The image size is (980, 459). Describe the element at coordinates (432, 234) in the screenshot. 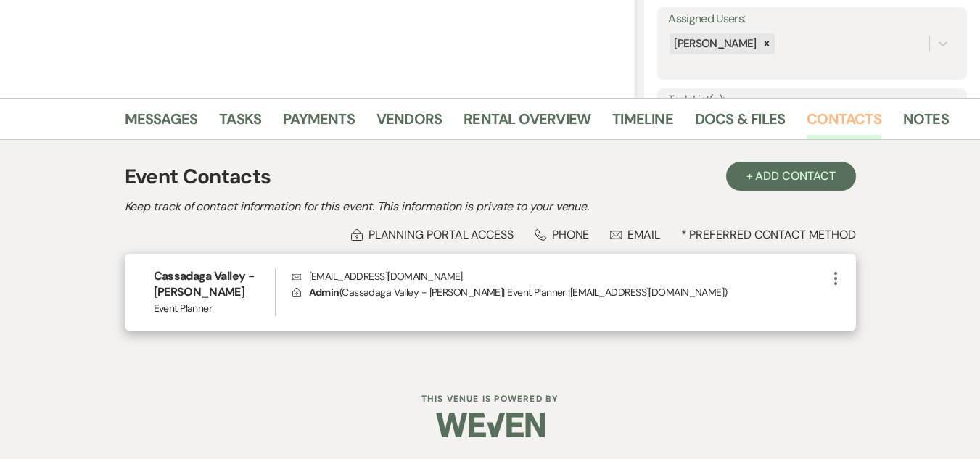

I see `div: Planning Portal Access` at that location.